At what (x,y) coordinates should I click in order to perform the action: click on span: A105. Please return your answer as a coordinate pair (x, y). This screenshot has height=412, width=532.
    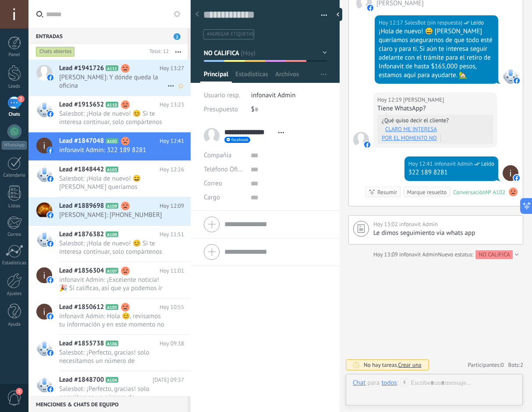
    Looking at the image, I should click on (112, 306).